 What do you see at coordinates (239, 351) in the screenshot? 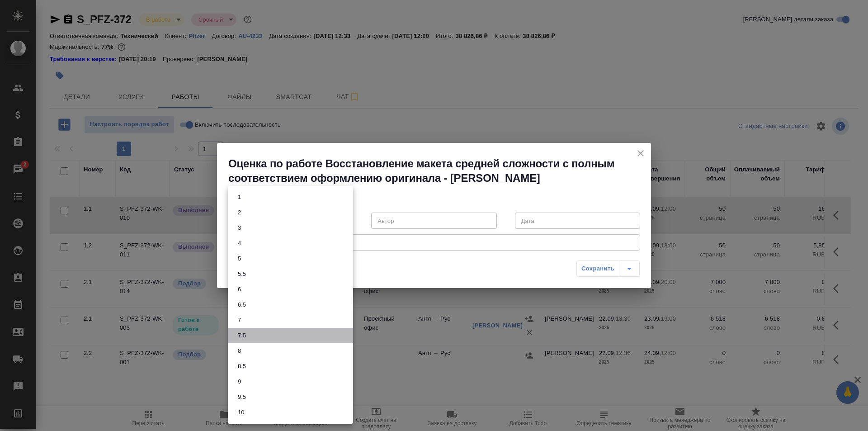
I see `button: 8` at bounding box center [239, 351].